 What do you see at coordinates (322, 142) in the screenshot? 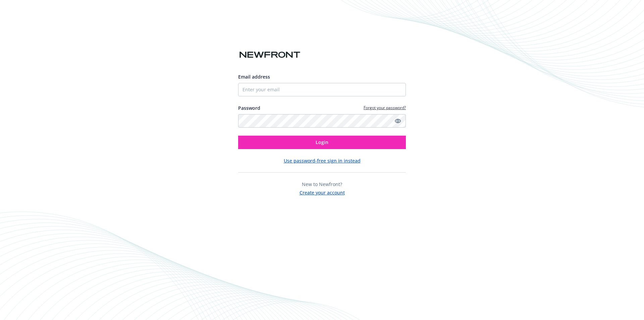
I see `span: Login` at bounding box center [322, 142].